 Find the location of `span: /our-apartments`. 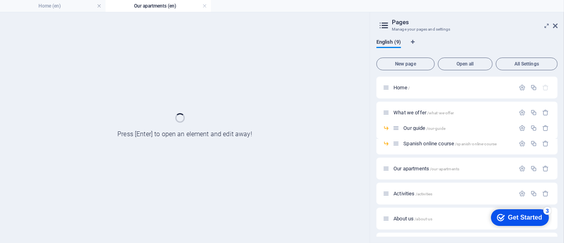

span: /our-apartments is located at coordinates (444, 168).